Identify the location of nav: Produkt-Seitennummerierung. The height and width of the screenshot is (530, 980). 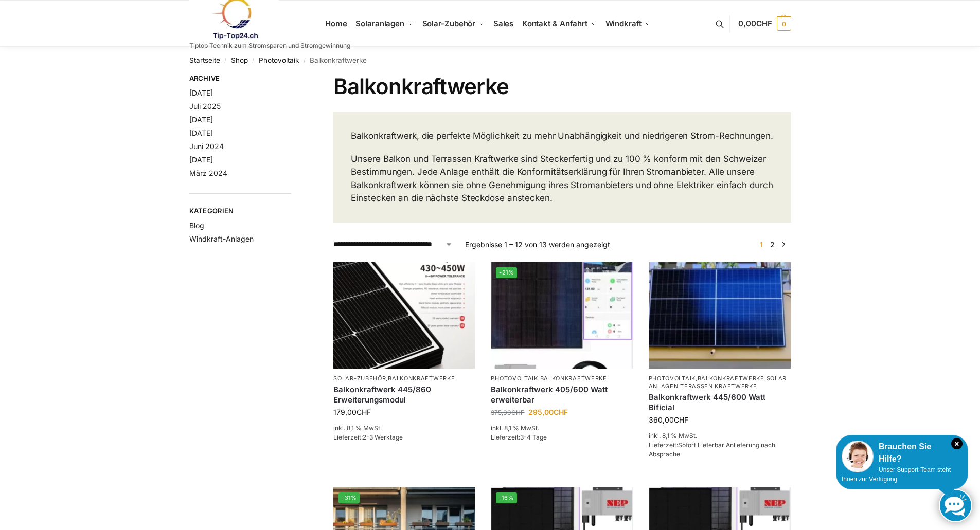
(772, 244).